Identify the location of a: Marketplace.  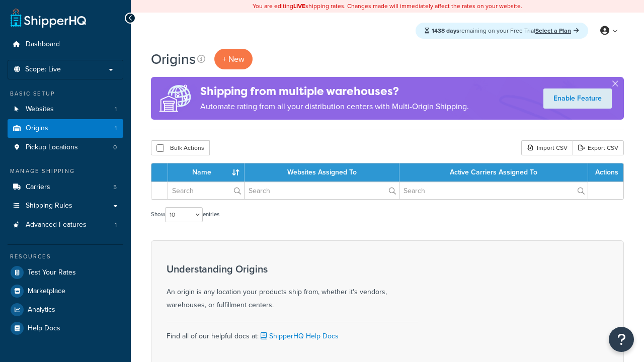
(65, 291).